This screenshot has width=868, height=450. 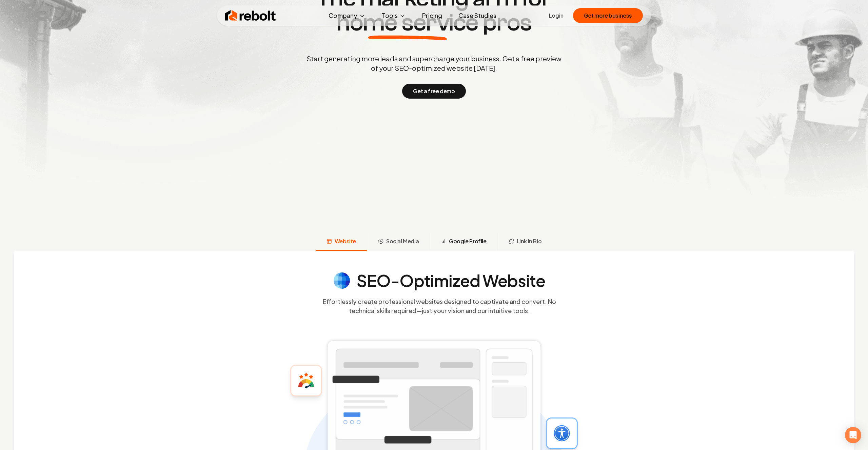 What do you see at coordinates (251, 15) in the screenshot?
I see `img: Rebolt Logo` at bounding box center [251, 15].